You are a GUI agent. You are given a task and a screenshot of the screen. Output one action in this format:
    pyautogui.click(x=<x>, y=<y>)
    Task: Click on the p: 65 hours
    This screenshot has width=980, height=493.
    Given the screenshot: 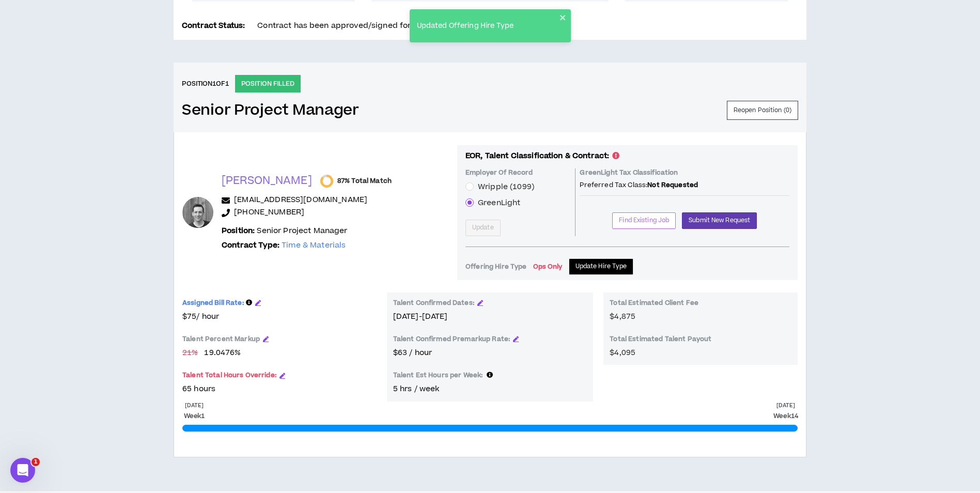 What is the action you would take?
    pyautogui.click(x=279, y=389)
    